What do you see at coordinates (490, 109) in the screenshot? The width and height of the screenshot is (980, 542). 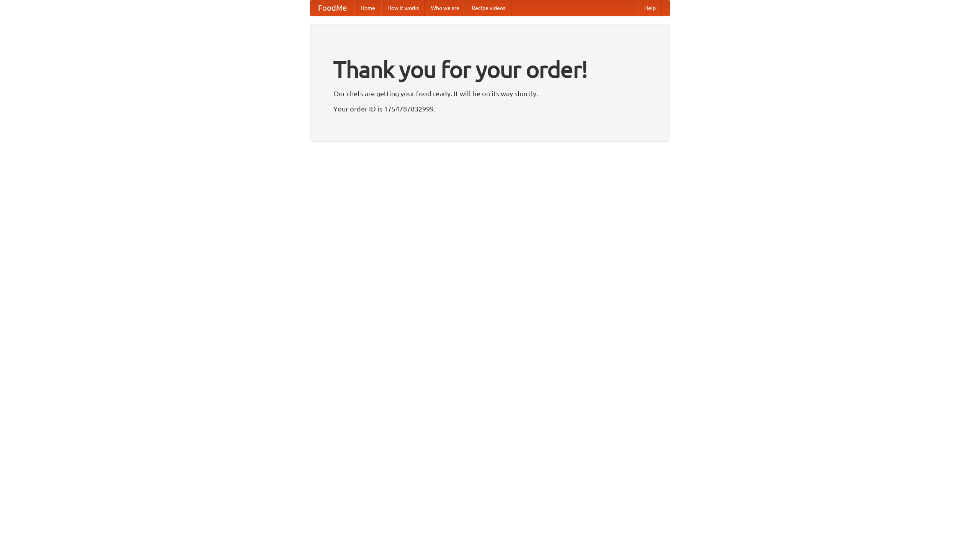 I see `p: Your order ID is 1754787832999.` at bounding box center [490, 109].